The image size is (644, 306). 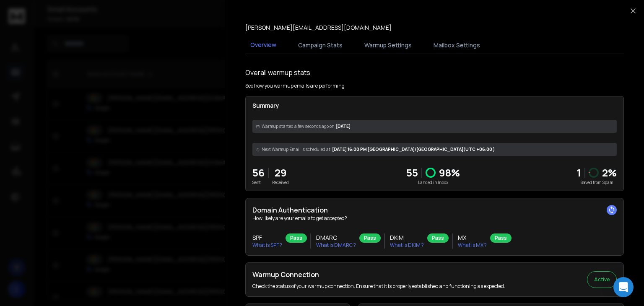 I want to click on p: What is DMARC ?, so click(x=336, y=245).